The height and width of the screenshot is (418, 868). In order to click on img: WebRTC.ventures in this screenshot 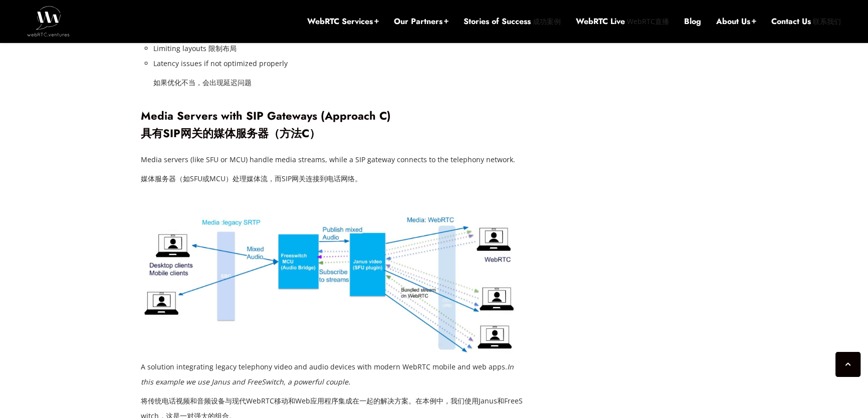, I will do `click(48, 21)`.